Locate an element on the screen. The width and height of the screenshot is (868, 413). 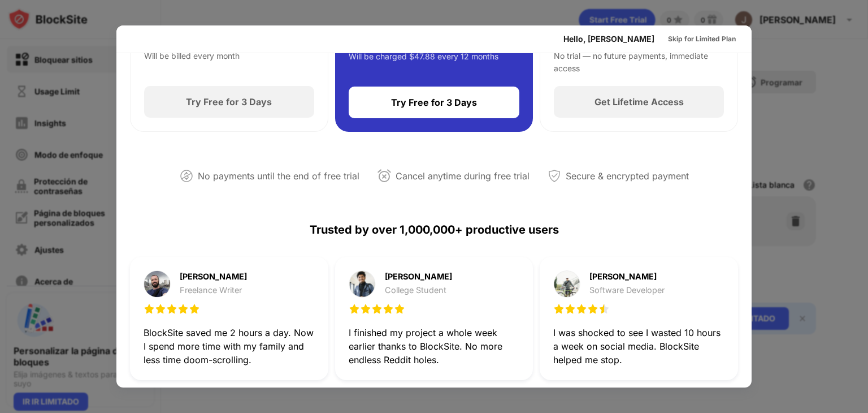
div: Software Developer is located at coordinates (627, 290).